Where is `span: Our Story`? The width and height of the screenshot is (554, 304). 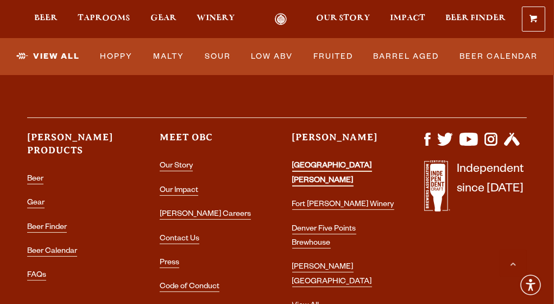
span: Our Story is located at coordinates (343, 18).